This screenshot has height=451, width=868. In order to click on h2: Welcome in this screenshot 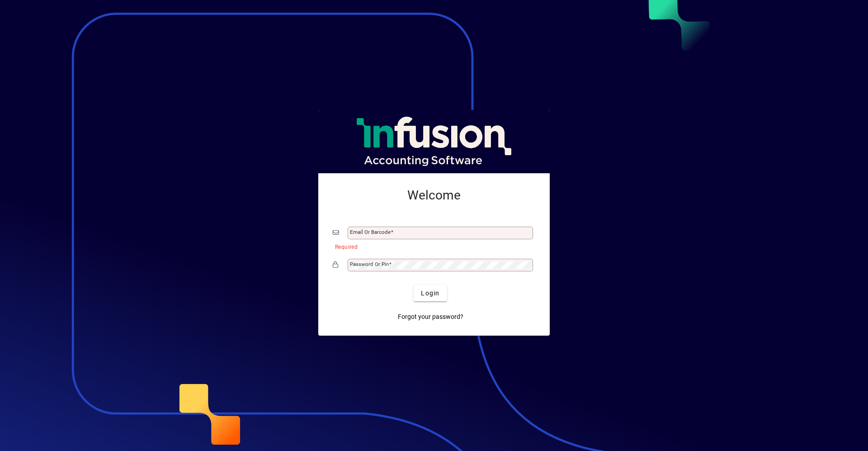, I will do `click(434, 195)`.